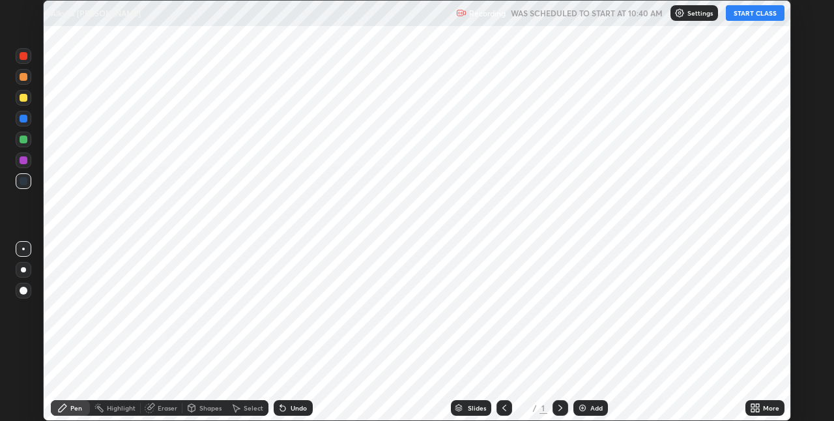 The width and height of the screenshot is (834, 421). I want to click on img: class-settings-icons, so click(680, 13).